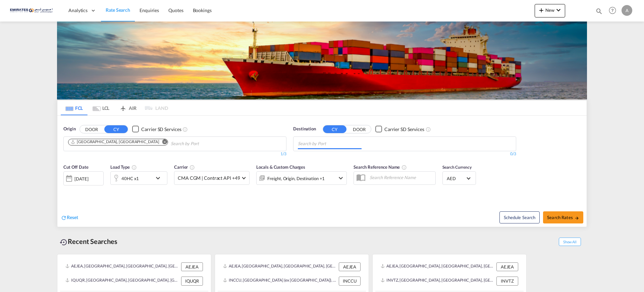 The width and height of the screenshot is (644, 292). What do you see at coordinates (301, 178) in the screenshot?
I see `div: Freight Origin Destination Factory Stuffingicon-chevron-down` at bounding box center [301, 178].